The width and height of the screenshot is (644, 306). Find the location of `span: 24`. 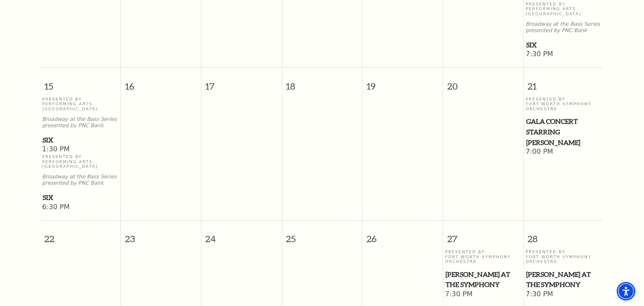

span: 24 is located at coordinates (242, 235).